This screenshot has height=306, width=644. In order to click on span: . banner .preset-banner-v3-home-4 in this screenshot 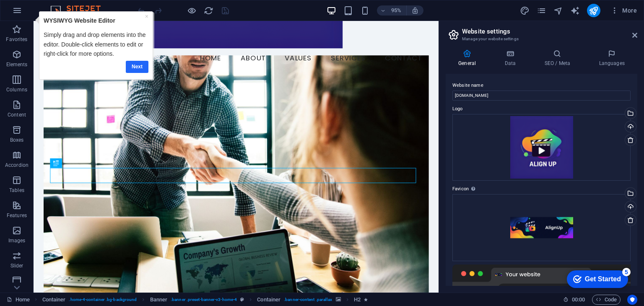, I will do `click(204, 300)`.